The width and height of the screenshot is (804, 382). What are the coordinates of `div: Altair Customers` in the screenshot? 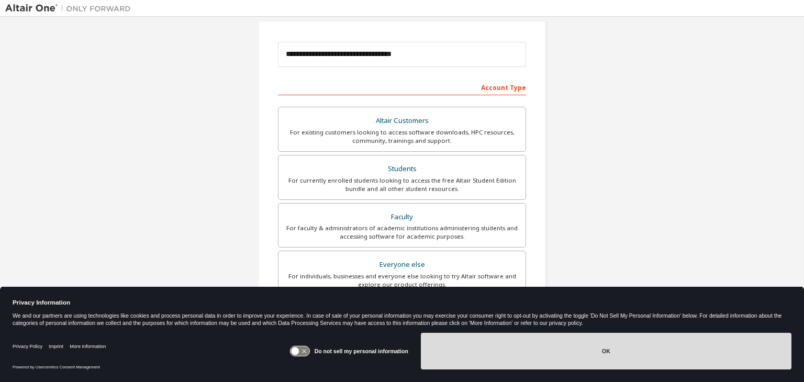 It's located at (402, 121).